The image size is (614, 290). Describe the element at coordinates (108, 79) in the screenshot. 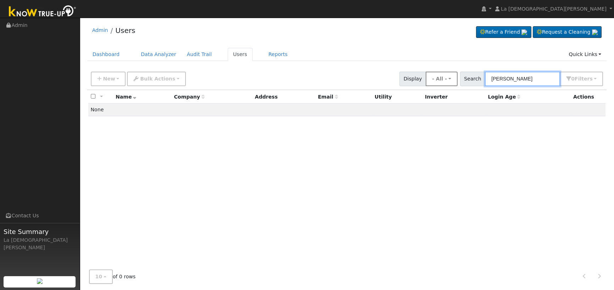

I see `button: New` at that location.